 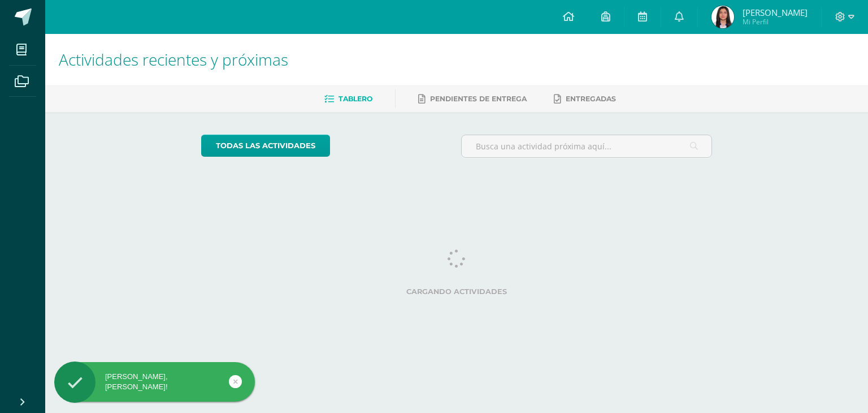 I want to click on span: Pendientes de entrega, so click(x=478, y=98).